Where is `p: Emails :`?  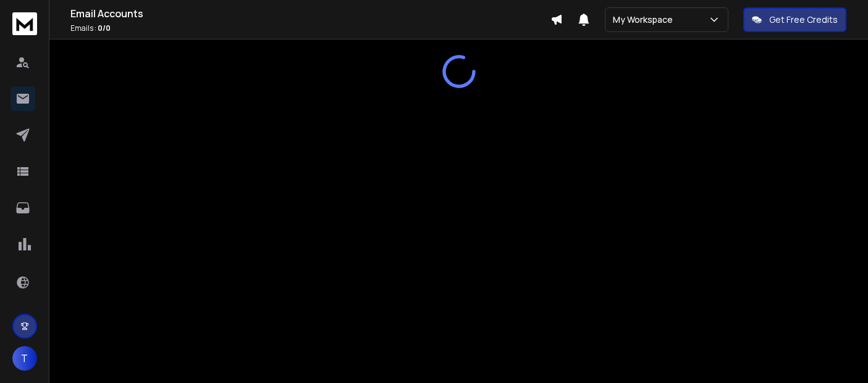 p: Emails : is located at coordinates (310, 28).